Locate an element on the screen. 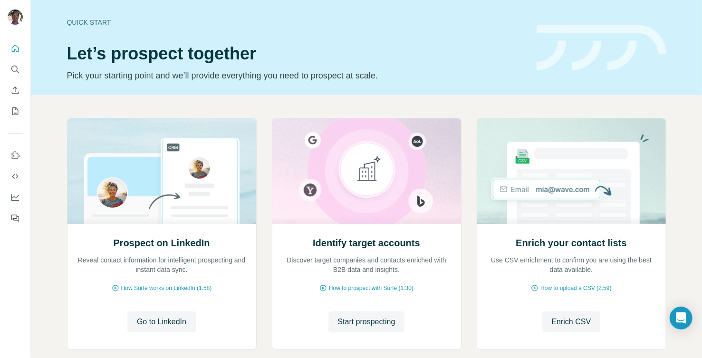 The image size is (702, 358). img: Prospect on LinkedIn is located at coordinates (162, 171).